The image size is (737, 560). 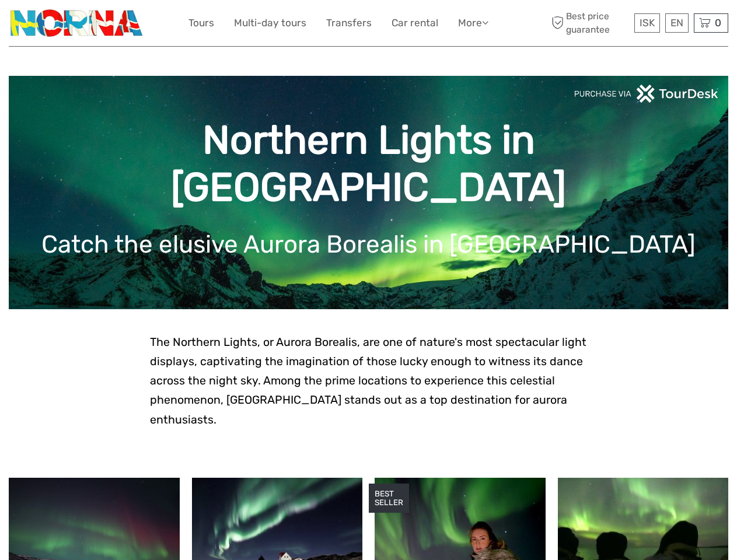 What do you see at coordinates (677, 23) in the screenshot?
I see `div: EN` at bounding box center [677, 23].